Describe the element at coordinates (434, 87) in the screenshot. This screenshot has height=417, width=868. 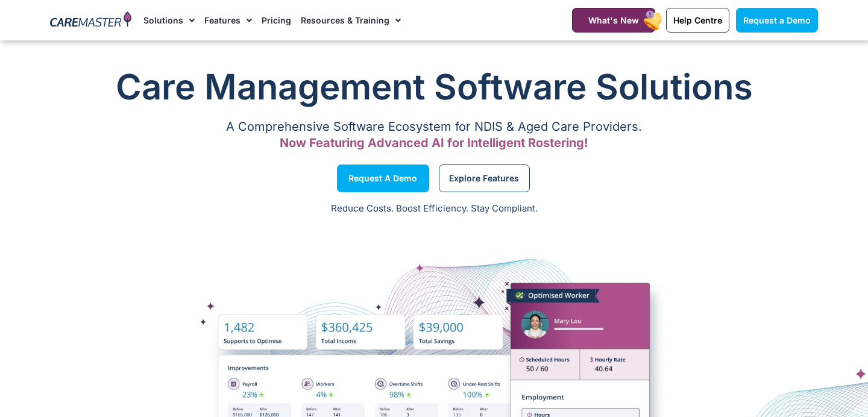
I see `h1: Care Management Software Solutions` at that location.